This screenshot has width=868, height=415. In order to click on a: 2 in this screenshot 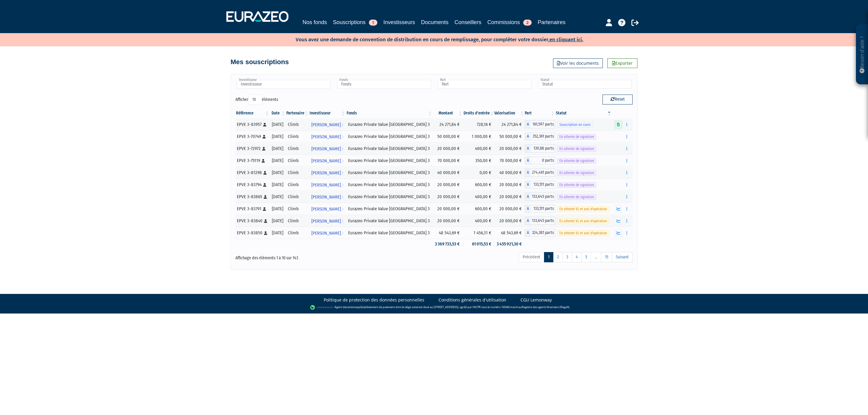, I will do `click(558, 257)`.